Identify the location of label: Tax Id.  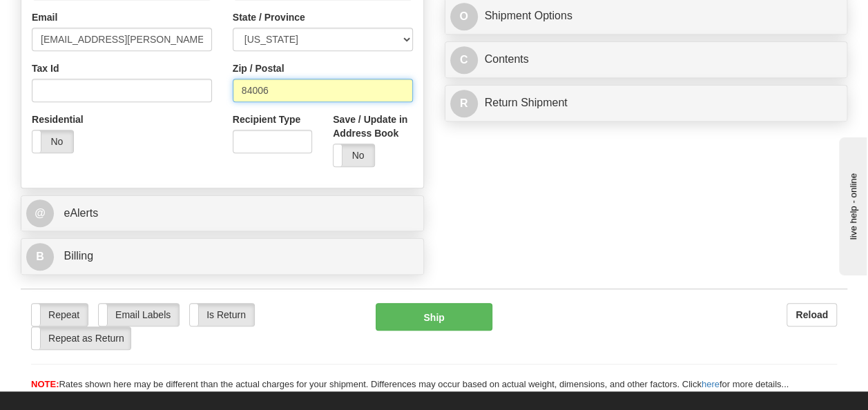
(45, 69).